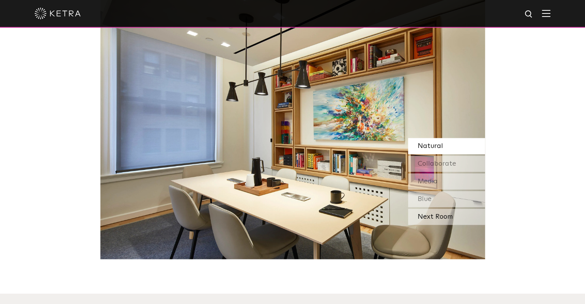 The height and width of the screenshot is (304, 585). What do you see at coordinates (430, 146) in the screenshot?
I see `span: Natural` at bounding box center [430, 146].